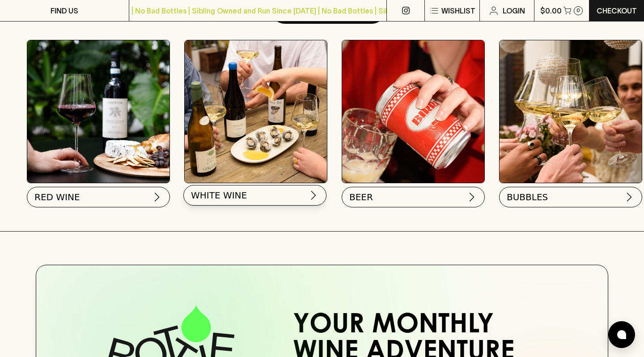  Describe the element at coordinates (65, 10) in the screenshot. I see `p: FIND US` at that location.